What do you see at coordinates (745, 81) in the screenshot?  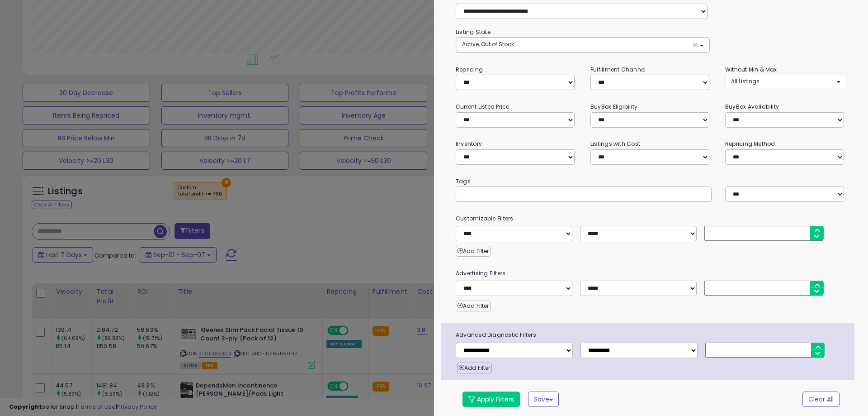 I see `span: All Listings` at bounding box center [745, 81].